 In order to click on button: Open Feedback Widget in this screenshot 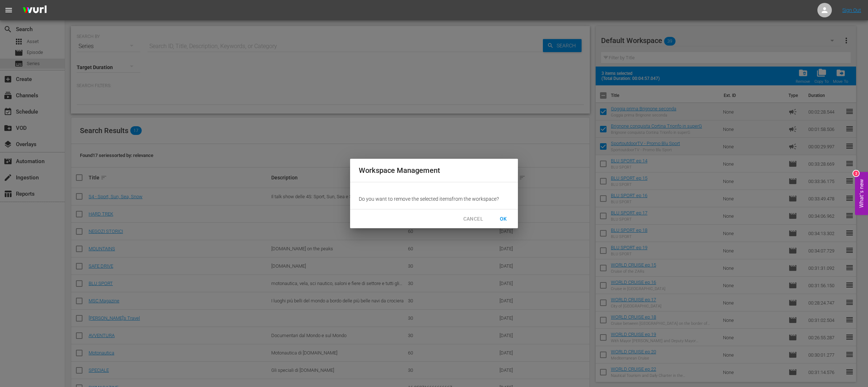, I will do `click(861, 193)`.